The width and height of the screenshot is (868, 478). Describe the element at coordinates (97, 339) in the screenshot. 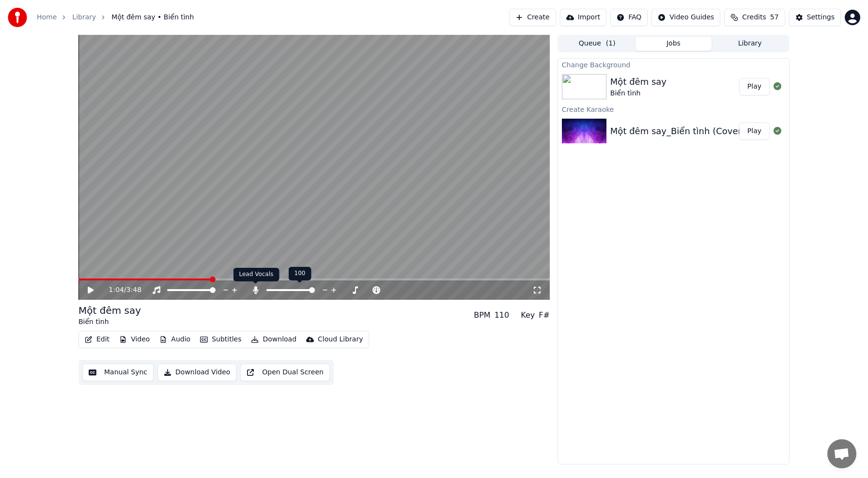

I see `button: Edit` at that location.